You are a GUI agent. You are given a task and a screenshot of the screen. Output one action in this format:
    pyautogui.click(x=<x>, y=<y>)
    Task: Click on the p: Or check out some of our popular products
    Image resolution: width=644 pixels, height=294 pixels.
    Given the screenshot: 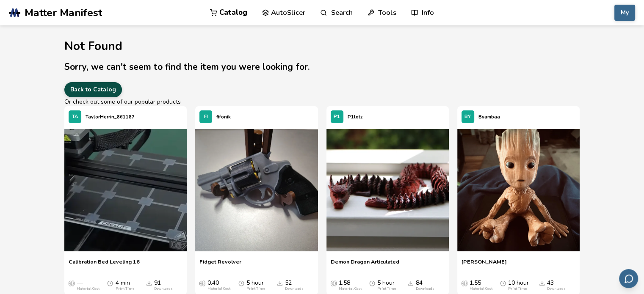 What is the action you would take?
    pyautogui.click(x=322, y=102)
    